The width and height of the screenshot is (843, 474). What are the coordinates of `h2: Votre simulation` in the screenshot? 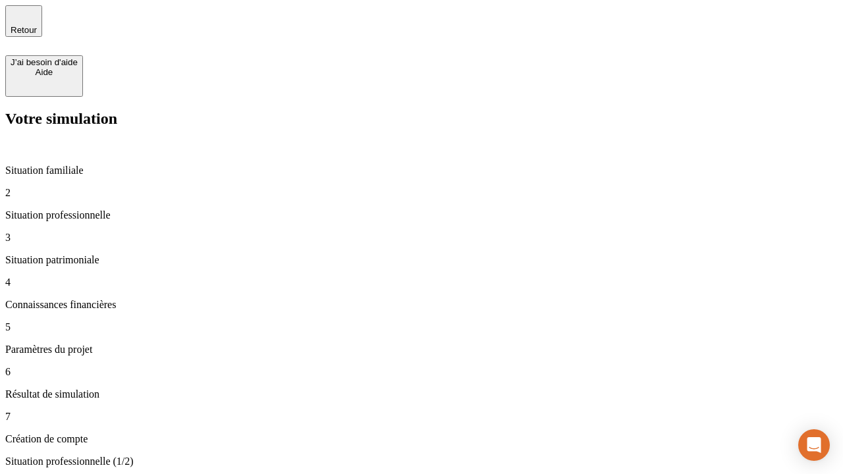 It's located at (422, 119).